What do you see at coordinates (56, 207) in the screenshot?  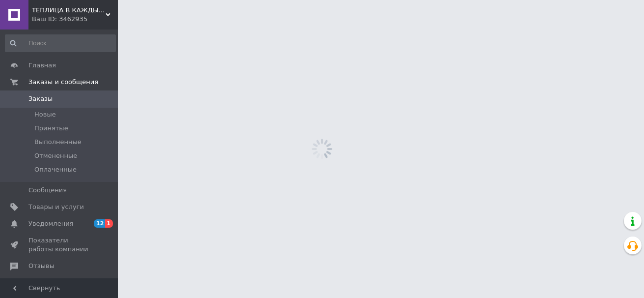 I see `span: Товары и услуги` at bounding box center [56, 207].